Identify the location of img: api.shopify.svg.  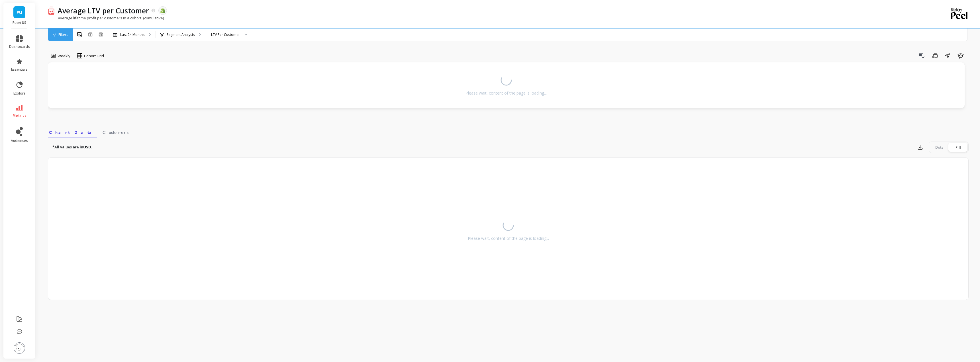
(163, 11).